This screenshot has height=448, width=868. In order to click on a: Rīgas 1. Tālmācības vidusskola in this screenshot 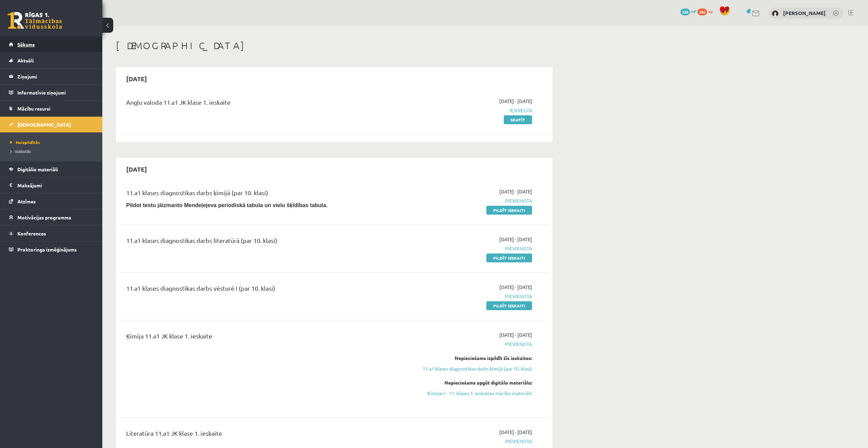, I will do `click(35, 20)`.